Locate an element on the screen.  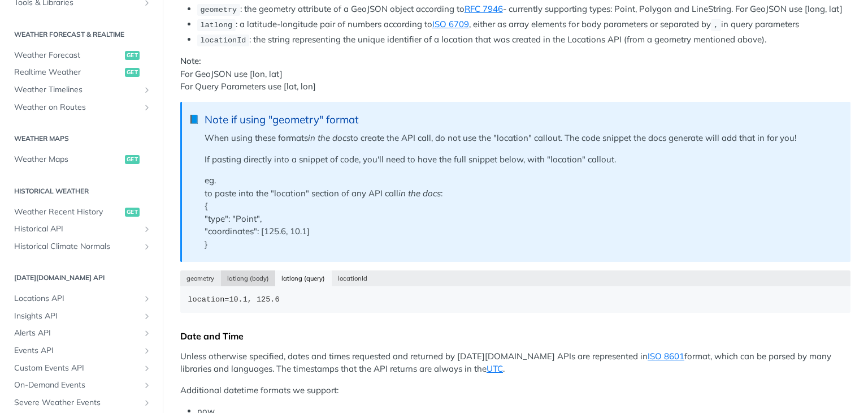
button: Show subpages for On-Demand Events is located at coordinates (147, 385).